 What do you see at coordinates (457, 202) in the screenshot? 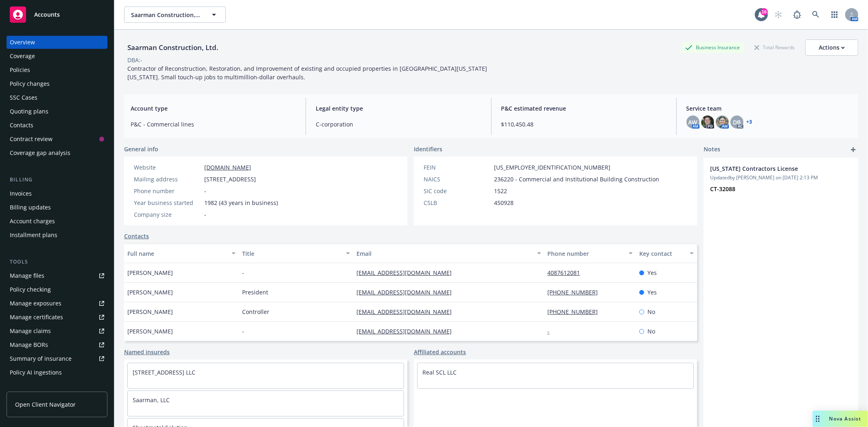
I see `div: CSLB` at bounding box center [457, 202].